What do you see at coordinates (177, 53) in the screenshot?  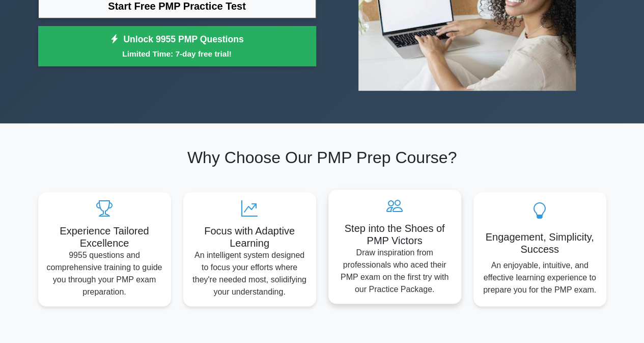 I see `small: Limited Time: 7-day free trial!` at bounding box center [177, 53].